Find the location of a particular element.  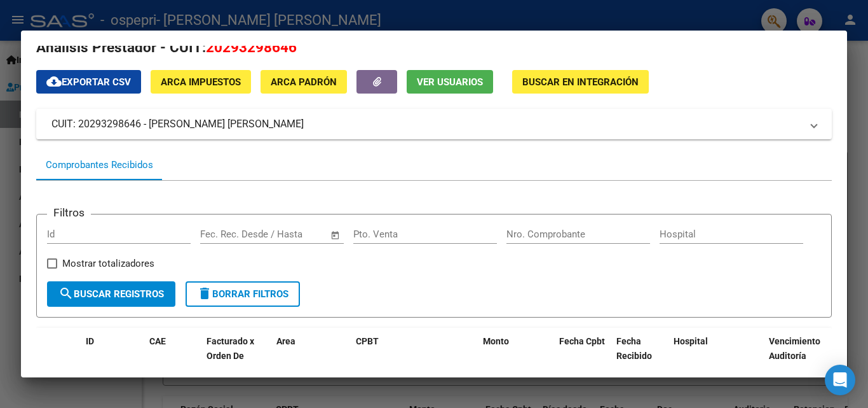

button: Open calendar is located at coordinates (335, 235).